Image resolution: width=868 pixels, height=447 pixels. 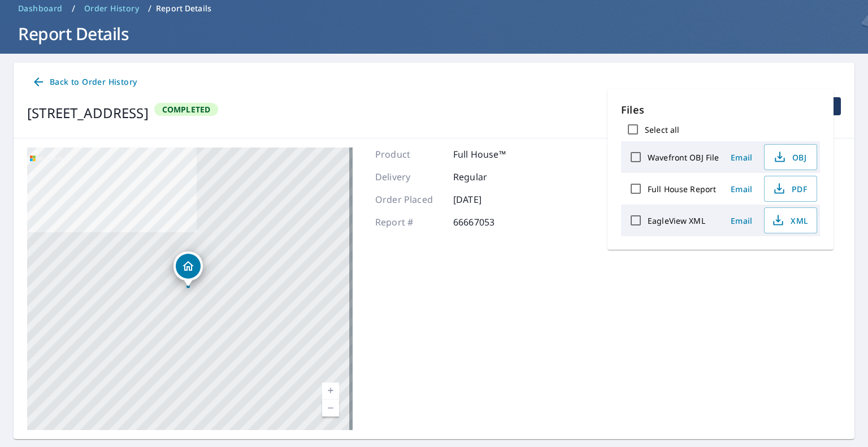 What do you see at coordinates (330, 391) in the screenshot?
I see `a: Current Level 17, Zoom In` at bounding box center [330, 391].